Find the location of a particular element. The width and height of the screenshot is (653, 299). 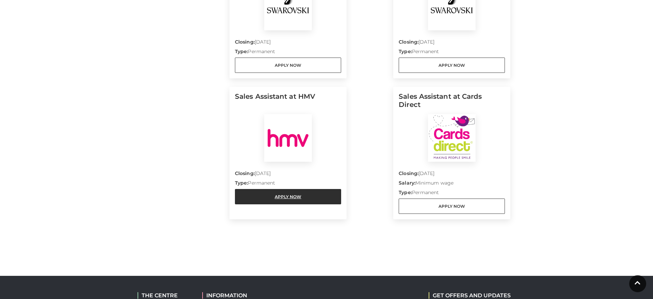

p: Minimum wage is located at coordinates (452, 184).